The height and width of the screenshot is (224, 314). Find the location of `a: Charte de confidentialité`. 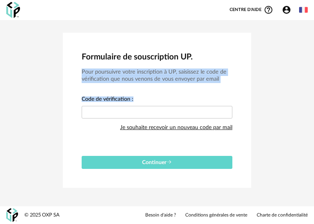

a: Charte de confidentialité is located at coordinates (282, 215).